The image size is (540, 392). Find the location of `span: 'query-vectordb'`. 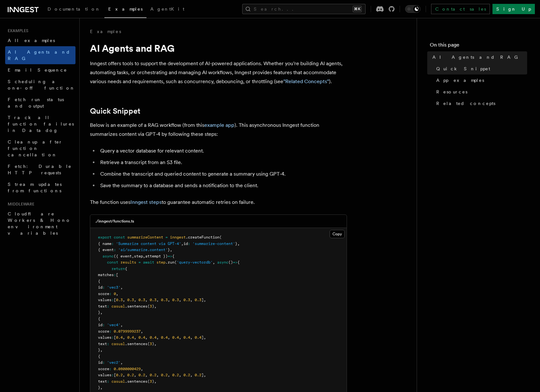

span: 'query-vectordb' is located at coordinates (195, 262).